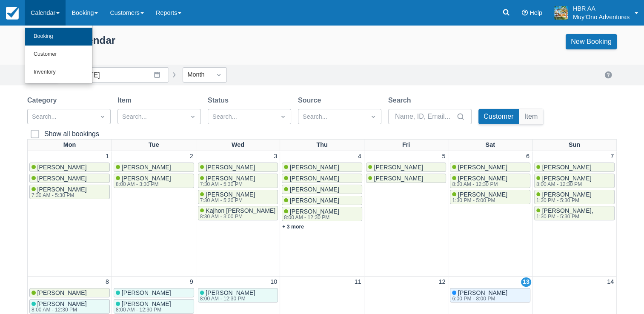  Describe the element at coordinates (561, 13) in the screenshot. I see `img: A20` at that location.